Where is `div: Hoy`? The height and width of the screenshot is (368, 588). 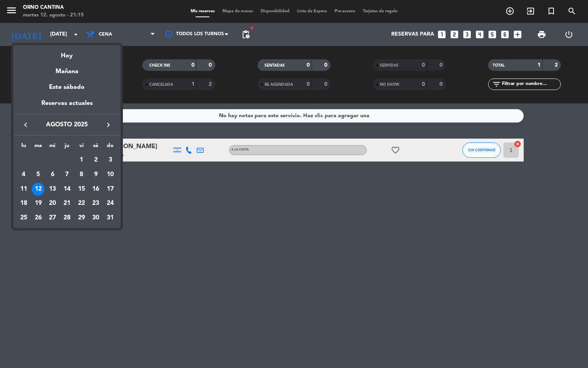 div: Hoy is located at coordinates (67, 53).